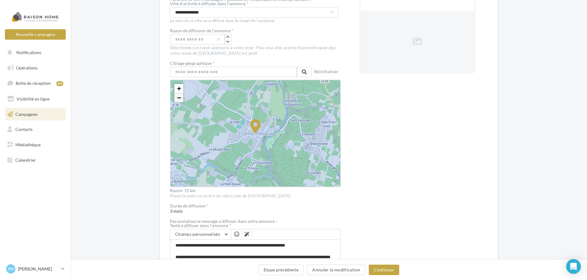 This screenshot has height=280, width=587. I want to click on span: YH, so click(11, 269).